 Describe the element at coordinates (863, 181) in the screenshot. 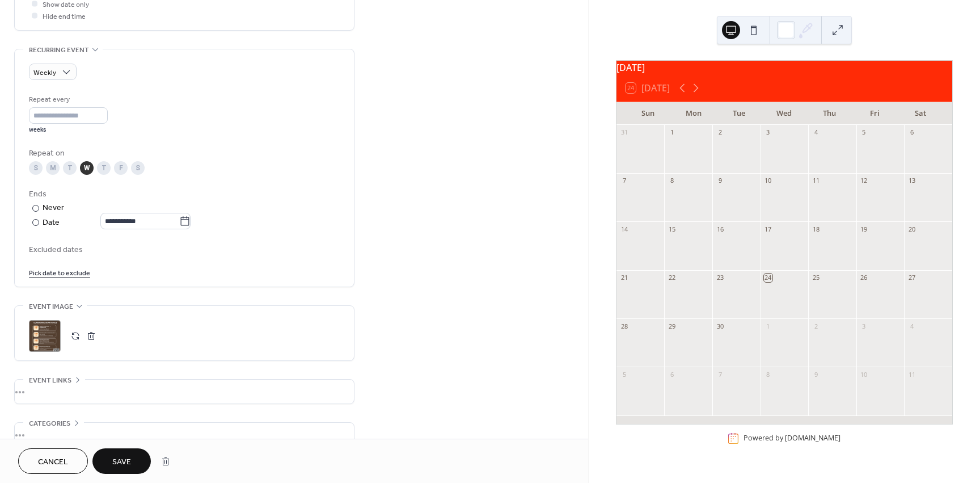

I see `div: 12` at that location.